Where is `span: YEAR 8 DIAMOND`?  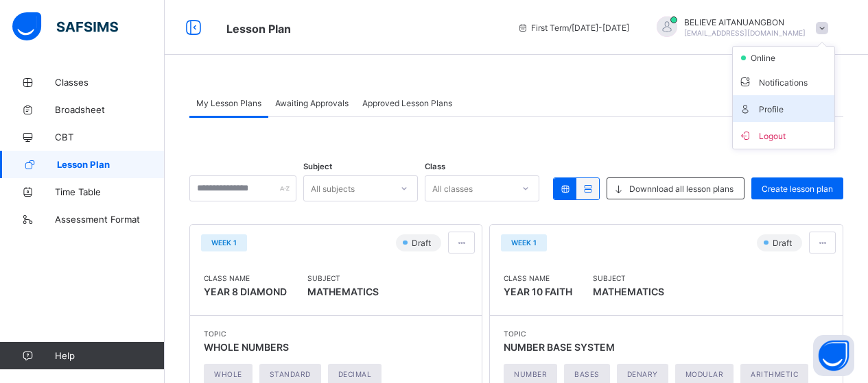 span: YEAR 8 DIAMOND is located at coordinates (245, 292).